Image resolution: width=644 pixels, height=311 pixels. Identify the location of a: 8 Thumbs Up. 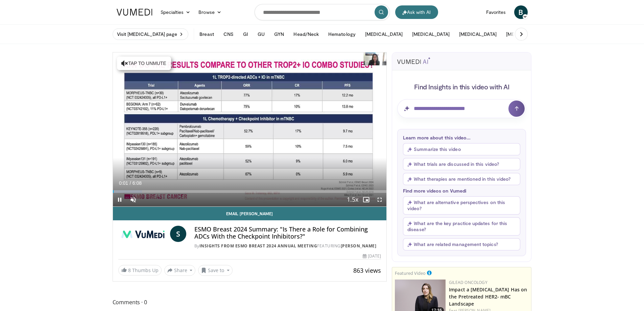
(140, 270).